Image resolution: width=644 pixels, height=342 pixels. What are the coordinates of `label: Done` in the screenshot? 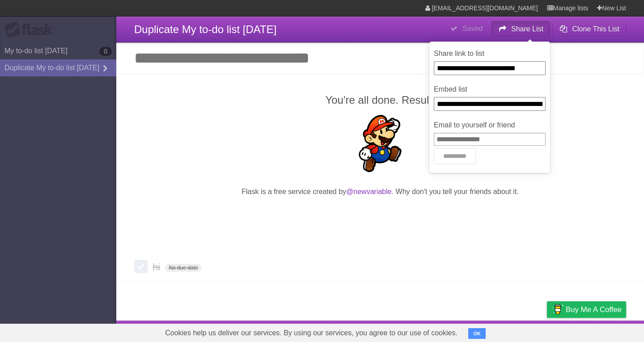 It's located at (141, 266).